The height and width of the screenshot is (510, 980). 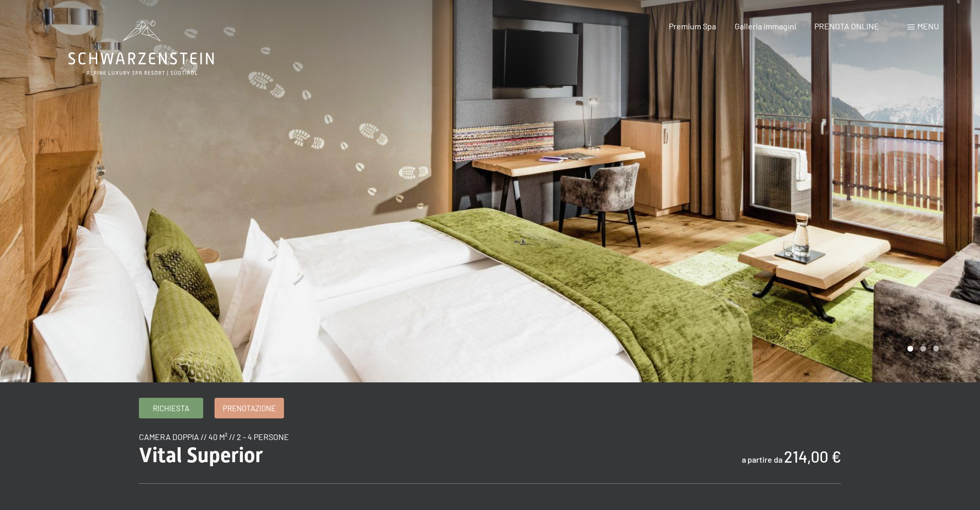 I want to click on span: camera doppia // 40 m² // 2 - 4 persone, so click(x=214, y=436).